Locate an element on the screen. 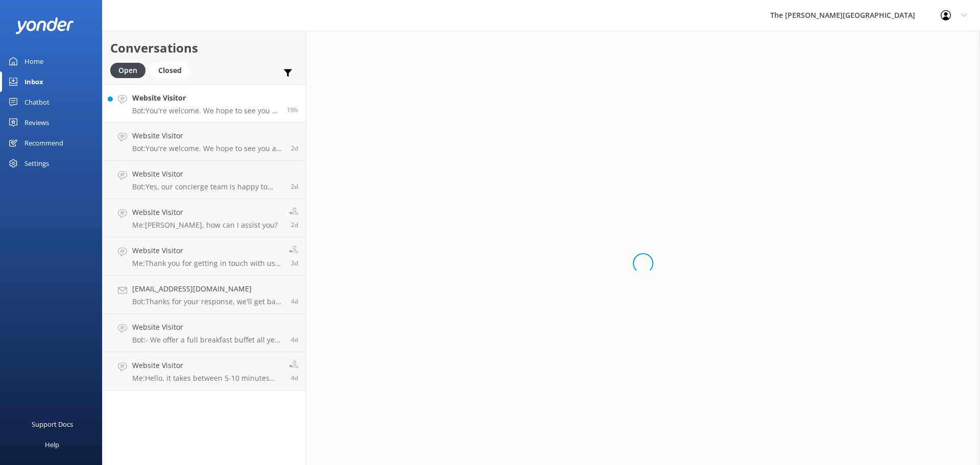 The width and height of the screenshot is (980, 465). div: Support Docs is located at coordinates (52, 424).